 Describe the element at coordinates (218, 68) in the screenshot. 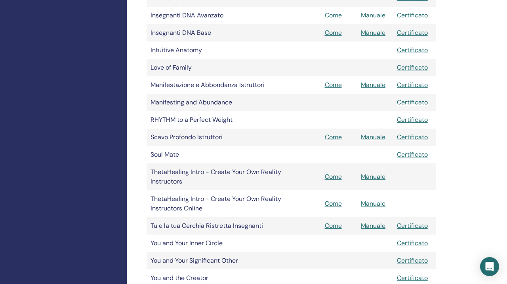

I see `td: Love of Family` at that location.